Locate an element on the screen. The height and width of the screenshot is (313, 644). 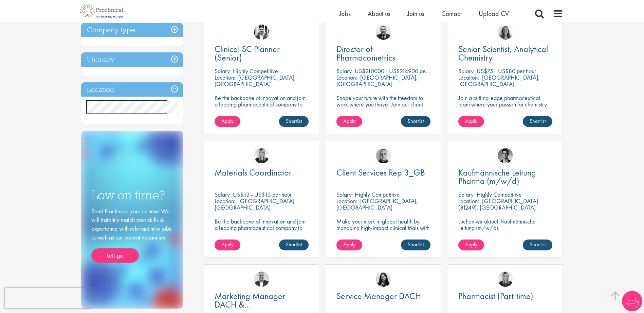
div: Therapy is located at coordinates (132, 59).